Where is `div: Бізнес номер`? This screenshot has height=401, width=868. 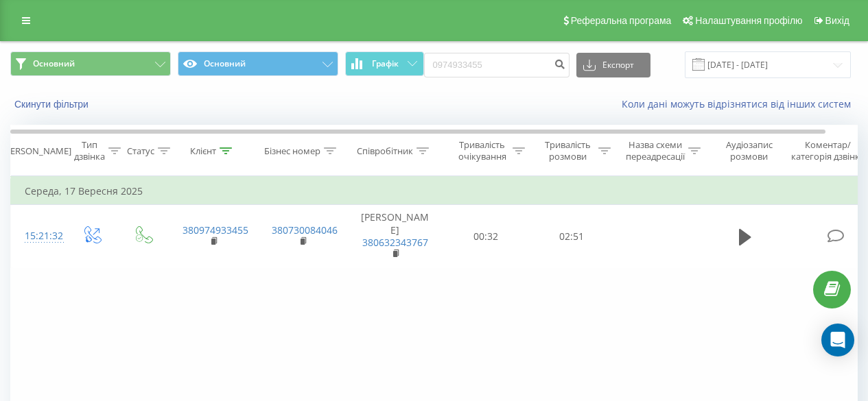
div: Бізнес номер is located at coordinates (292, 151).